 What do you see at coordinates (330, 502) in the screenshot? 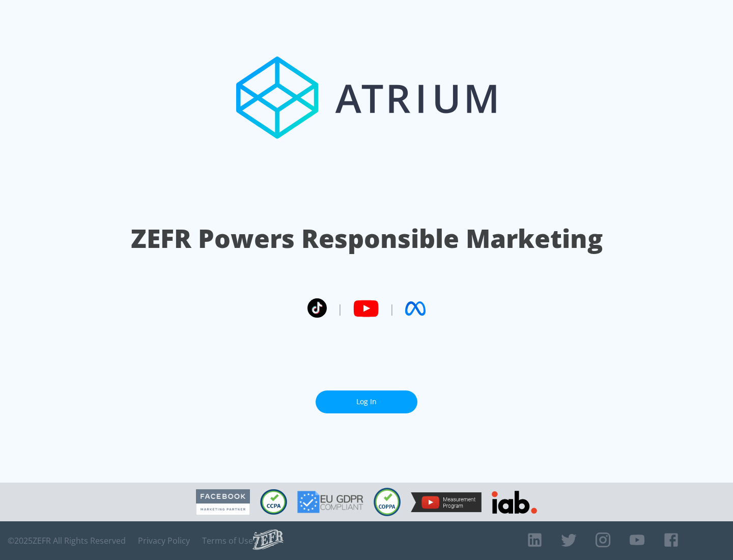
I see `img: GDPR Compliant` at bounding box center [330, 502].